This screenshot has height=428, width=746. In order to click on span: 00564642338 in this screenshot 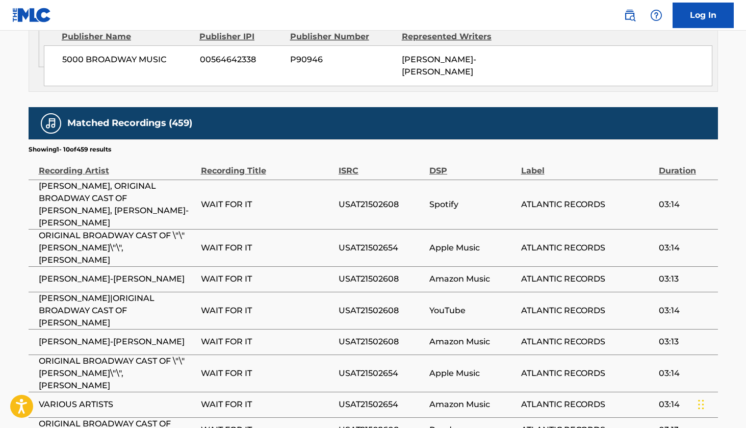, I will do `click(241, 60)`.